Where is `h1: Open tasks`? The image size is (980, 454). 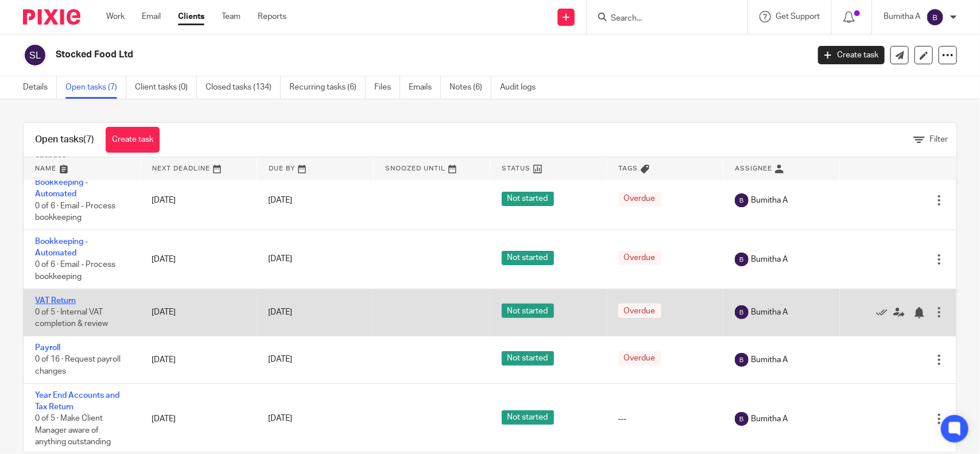
h1: Open tasks is located at coordinates (64, 140).